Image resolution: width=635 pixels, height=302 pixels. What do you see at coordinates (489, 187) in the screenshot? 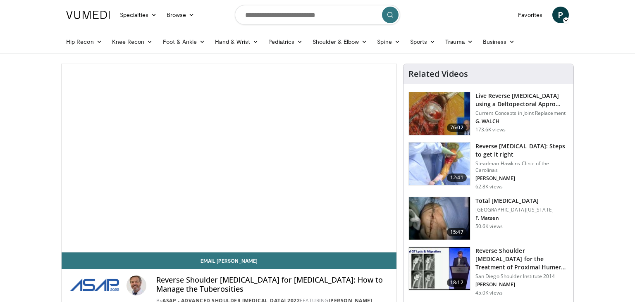
I see `p: 62.8K views` at bounding box center [489, 187].